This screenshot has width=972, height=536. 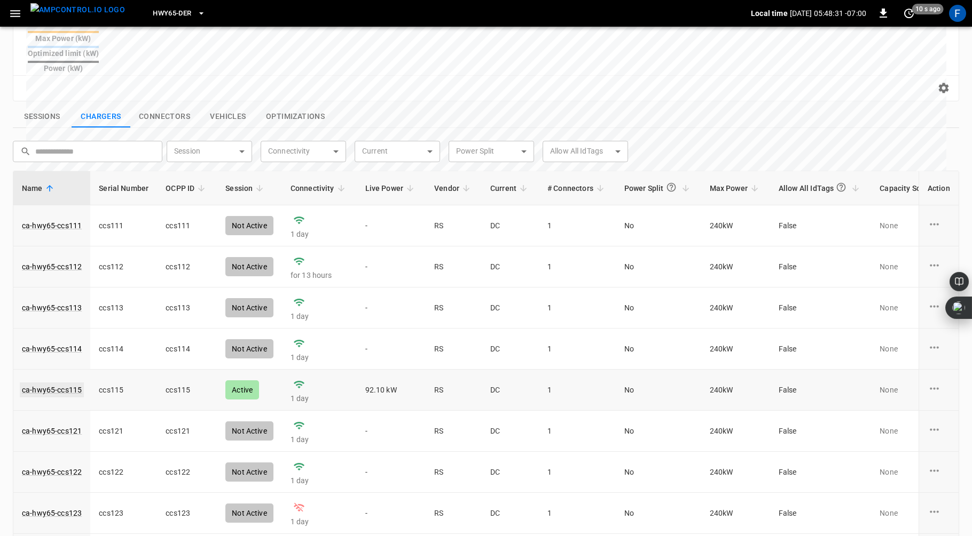 What do you see at coordinates (957, 13) in the screenshot?
I see `div: profile-icon` at bounding box center [957, 13].